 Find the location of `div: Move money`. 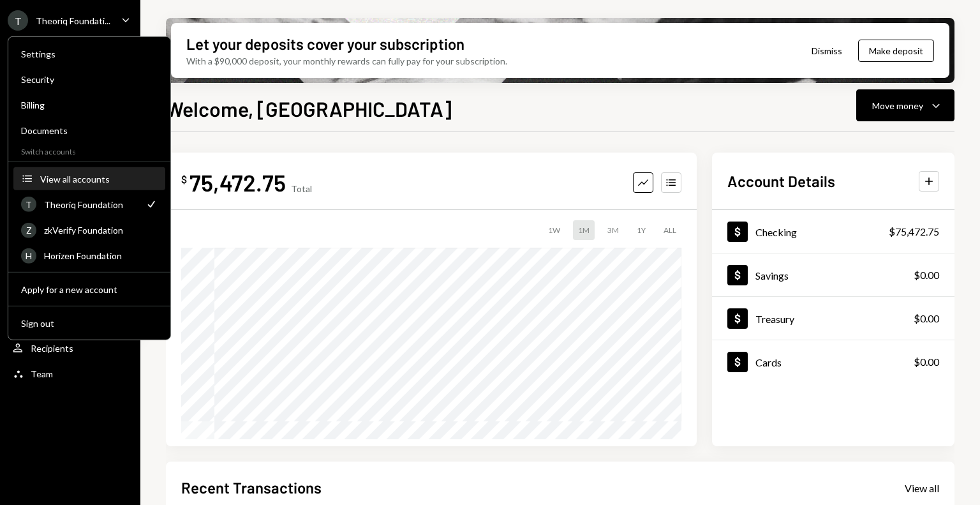

div: Move money is located at coordinates (898, 106).